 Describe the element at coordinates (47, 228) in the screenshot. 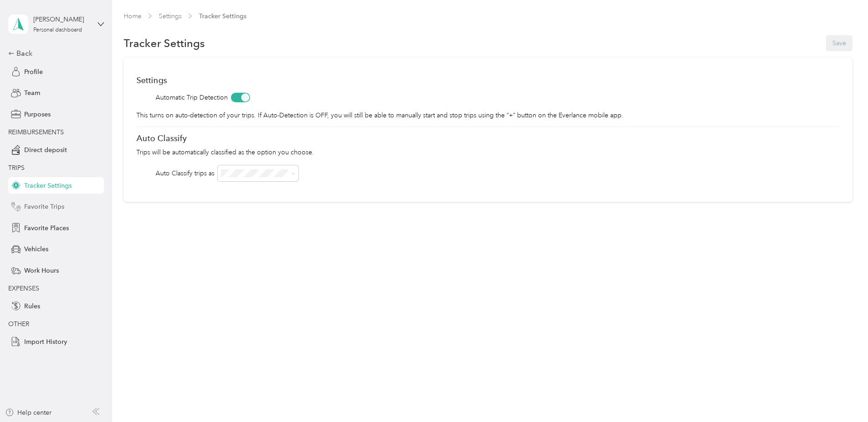

I see `span: Favorite Places` at that location.